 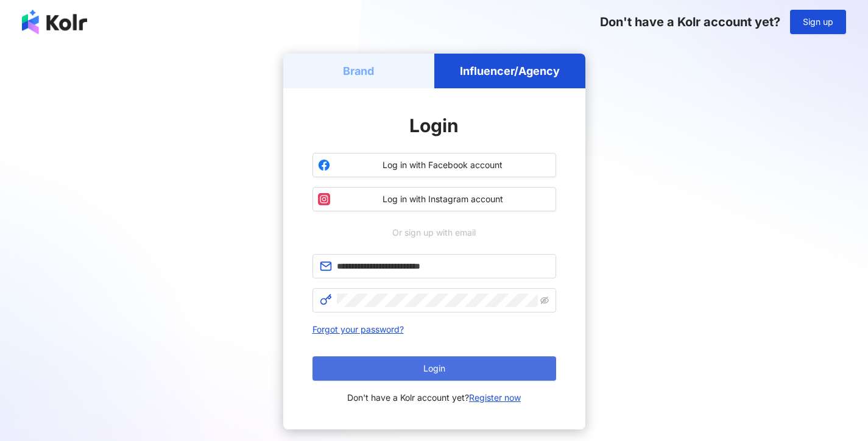 I want to click on button: Log in with Instagram account, so click(x=434, y=199).